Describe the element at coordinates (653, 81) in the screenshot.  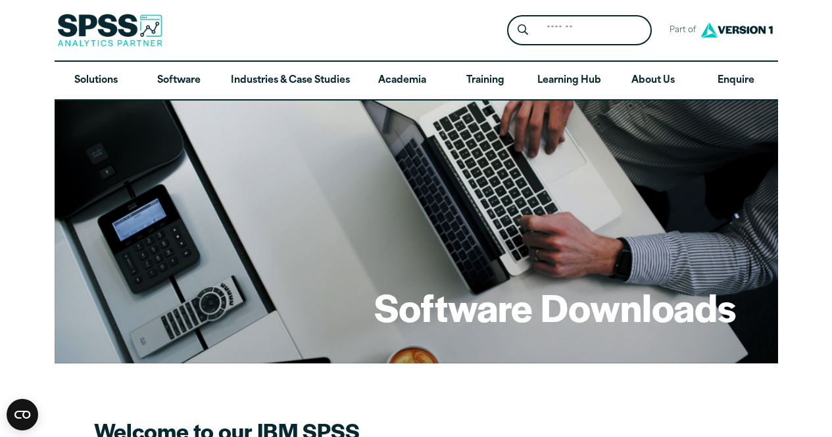
I see `a: About Us` at that location.